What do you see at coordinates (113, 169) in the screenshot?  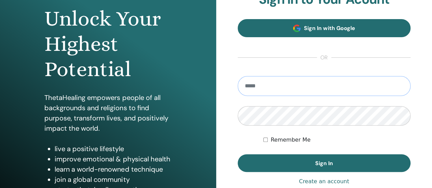 I see `li: learn a world-renowned technique` at bounding box center [113, 169].